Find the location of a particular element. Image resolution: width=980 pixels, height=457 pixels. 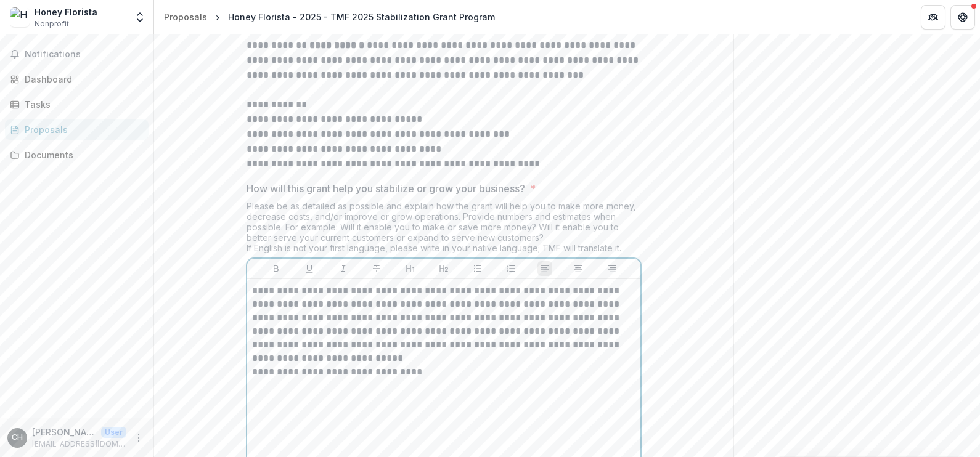

a: Tasks is located at coordinates (77, 104).